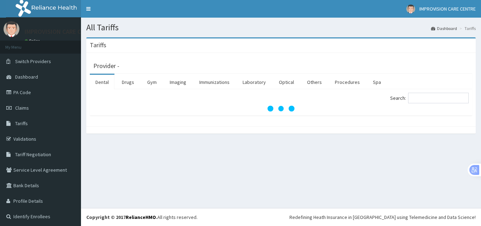  What do you see at coordinates (33, 154) in the screenshot?
I see `span: Tariff Negotiation` at bounding box center [33, 154].